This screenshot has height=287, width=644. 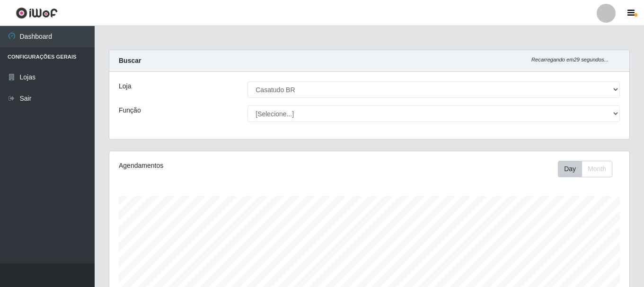 What do you see at coordinates (597, 169) in the screenshot?
I see `button: Month` at bounding box center [597, 169].